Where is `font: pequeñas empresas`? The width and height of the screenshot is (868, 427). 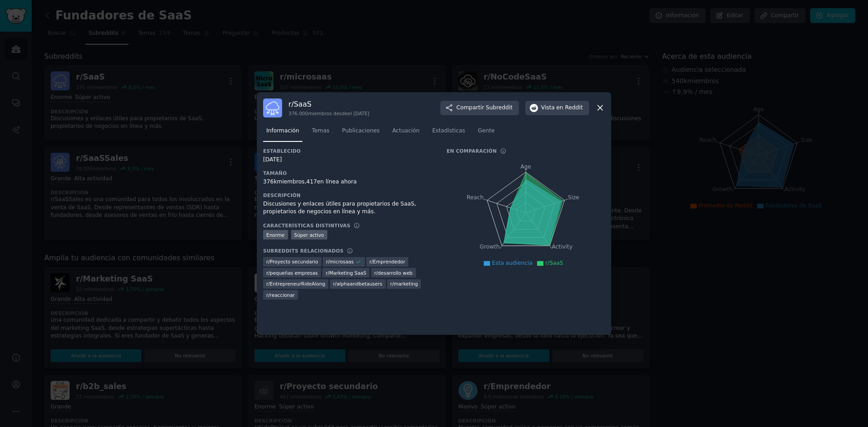 font: pequeñas empresas is located at coordinates (294, 273).